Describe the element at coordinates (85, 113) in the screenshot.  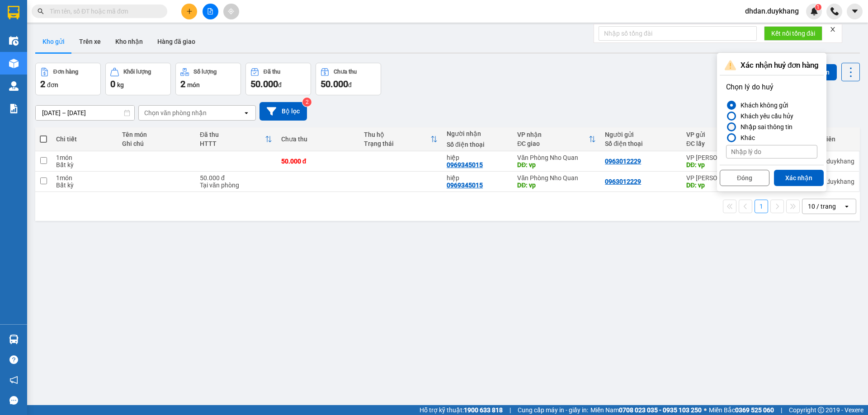
I see `input: Select a date range.` at that location.